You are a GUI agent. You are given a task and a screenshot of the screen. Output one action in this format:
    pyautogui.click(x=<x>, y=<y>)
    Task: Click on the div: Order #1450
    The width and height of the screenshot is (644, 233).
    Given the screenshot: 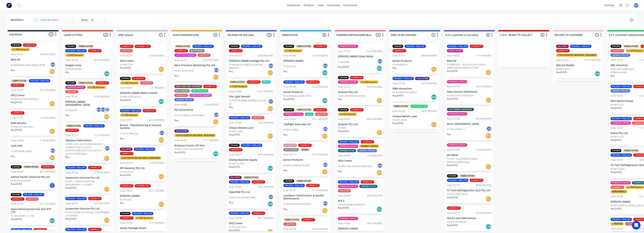 What is the action you would take?
    pyautogui.click(x=290, y=87)
    